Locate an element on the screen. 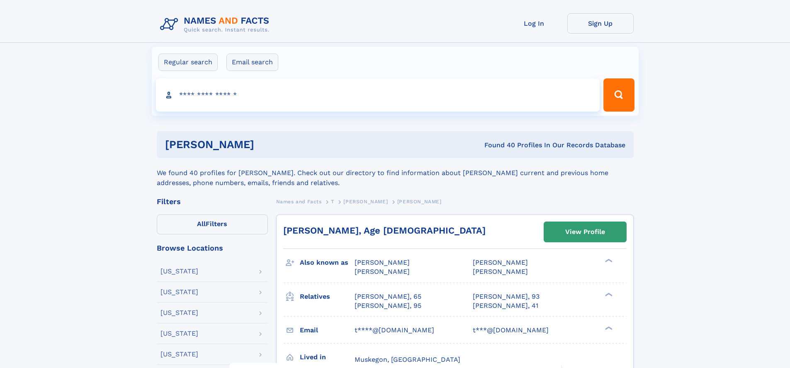 The image size is (790, 368). a: Names and Facts is located at coordinates (299, 201).